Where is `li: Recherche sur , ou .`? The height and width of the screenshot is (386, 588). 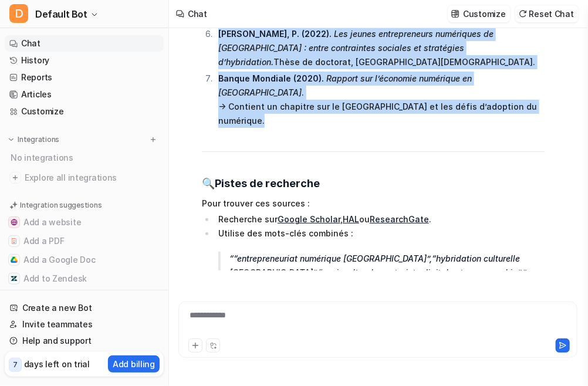 li: Recherche sur , ou . is located at coordinates (379, 219).